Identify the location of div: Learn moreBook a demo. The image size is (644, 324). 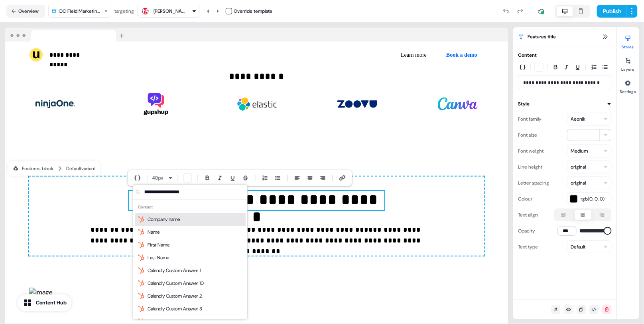
(372, 55).